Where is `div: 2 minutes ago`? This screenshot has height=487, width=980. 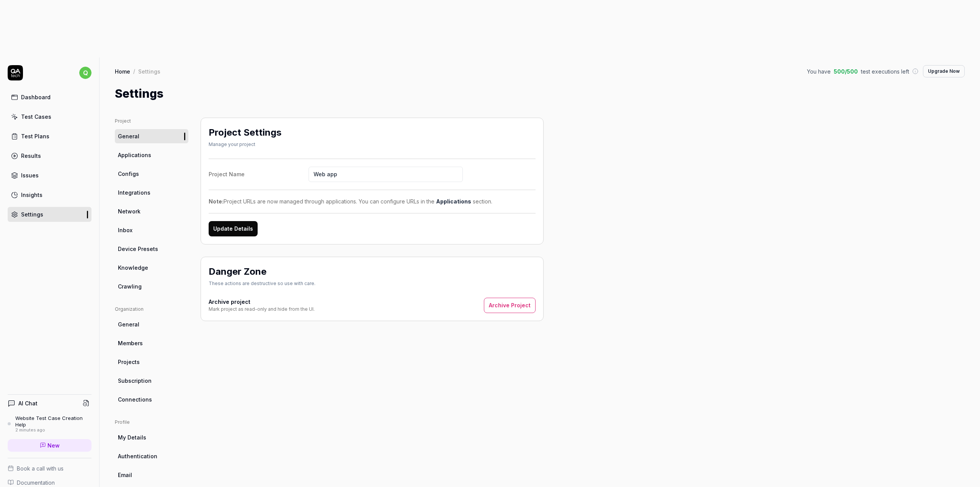
div: 2 minutes ago is located at coordinates (53, 430).